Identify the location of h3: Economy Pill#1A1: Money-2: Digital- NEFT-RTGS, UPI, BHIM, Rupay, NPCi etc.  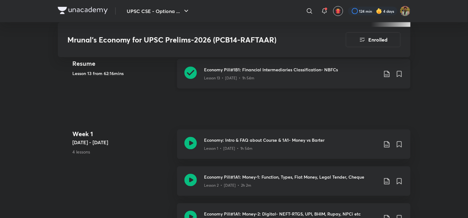
(291, 214).